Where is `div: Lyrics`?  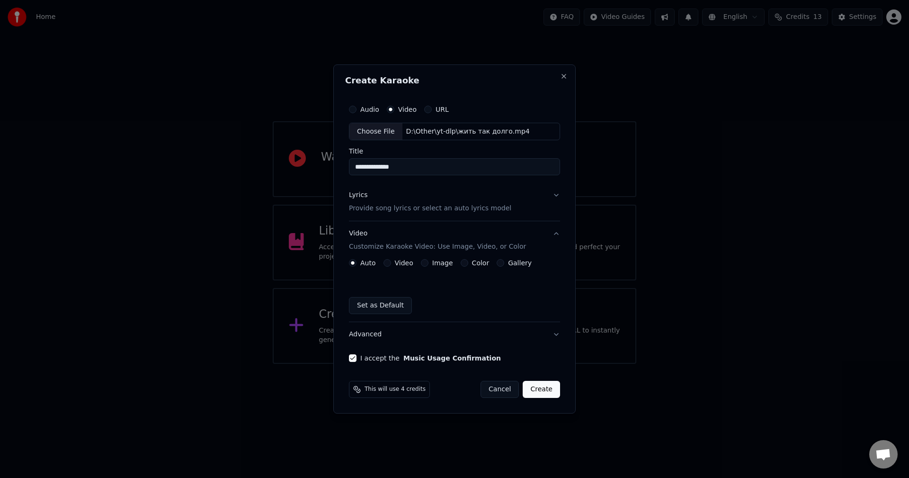 div: Lyrics is located at coordinates (358, 195).